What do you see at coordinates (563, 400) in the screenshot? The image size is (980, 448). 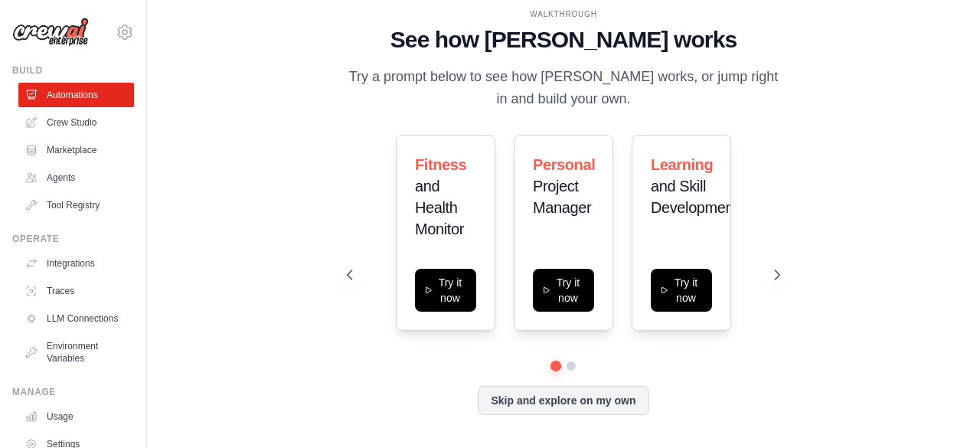 I see `button: Skip and explore on my own` at bounding box center [563, 400].